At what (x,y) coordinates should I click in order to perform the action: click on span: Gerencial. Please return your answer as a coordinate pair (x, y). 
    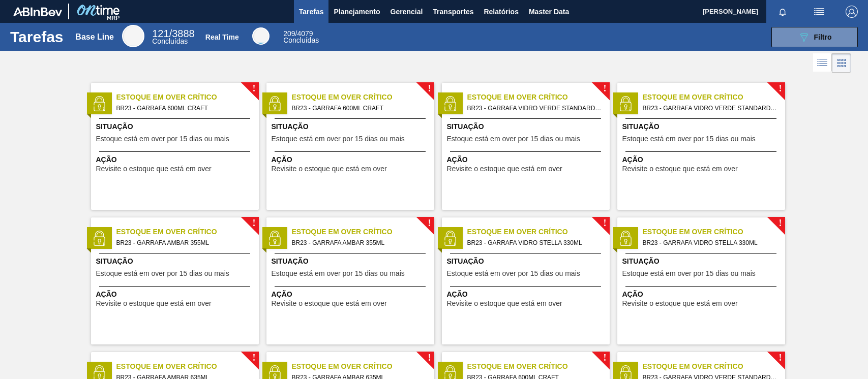
    Looking at the image, I should click on (407, 11).